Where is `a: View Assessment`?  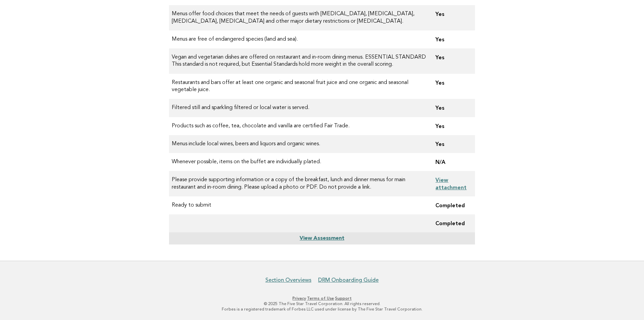 a: View Assessment is located at coordinates (322, 238).